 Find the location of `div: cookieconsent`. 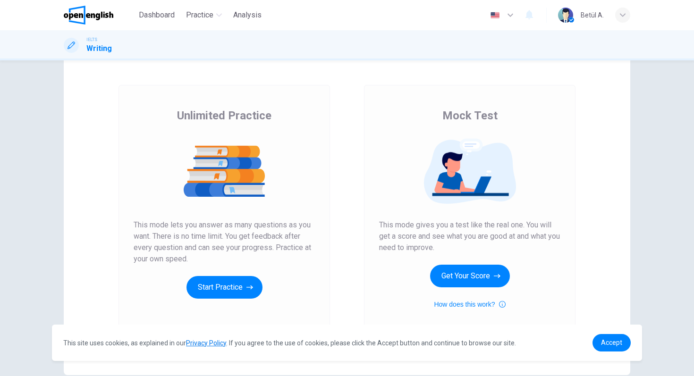

div: cookieconsent is located at coordinates (347, 343).